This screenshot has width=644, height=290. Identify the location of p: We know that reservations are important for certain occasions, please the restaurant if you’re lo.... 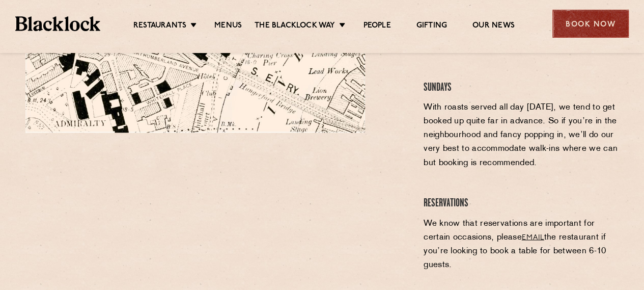
(520, 244).